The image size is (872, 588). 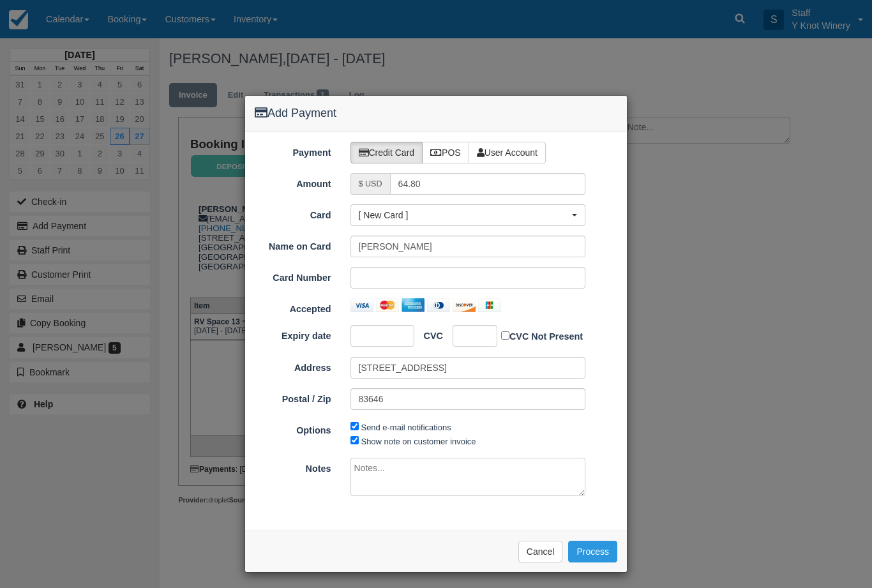 I want to click on label: Card, so click(x=293, y=213).